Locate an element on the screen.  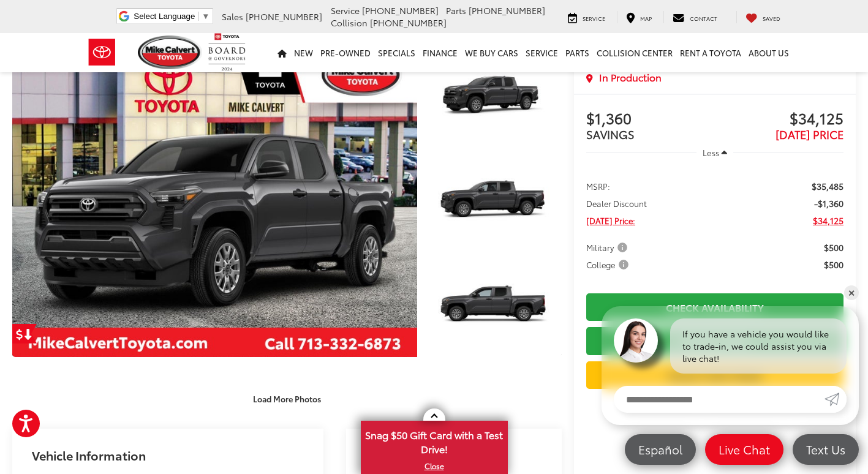
a: Value Your Trade is located at coordinates (715, 375).